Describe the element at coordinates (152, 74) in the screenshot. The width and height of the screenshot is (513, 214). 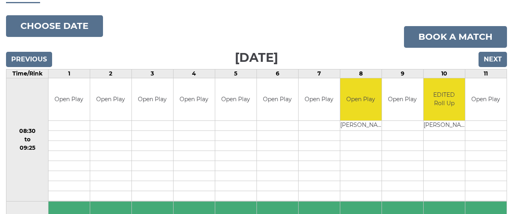
I see `td: 3` at that location.